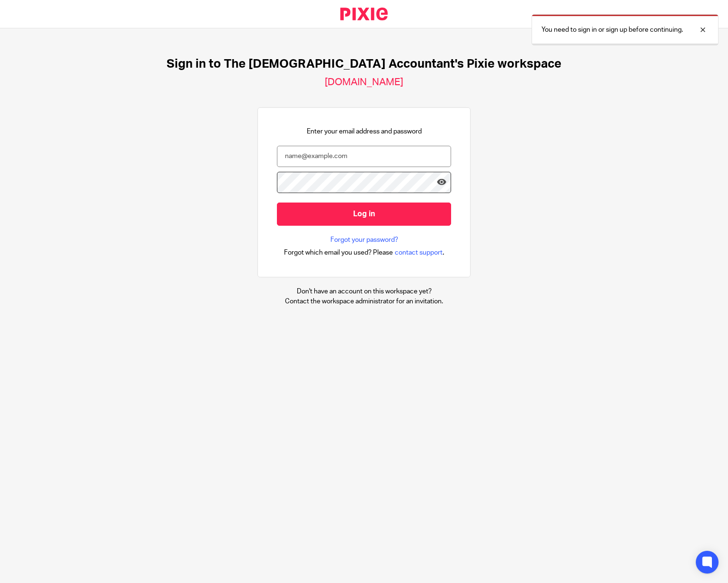 Image resolution: width=728 pixels, height=583 pixels. I want to click on a: Forgot your password?, so click(364, 240).